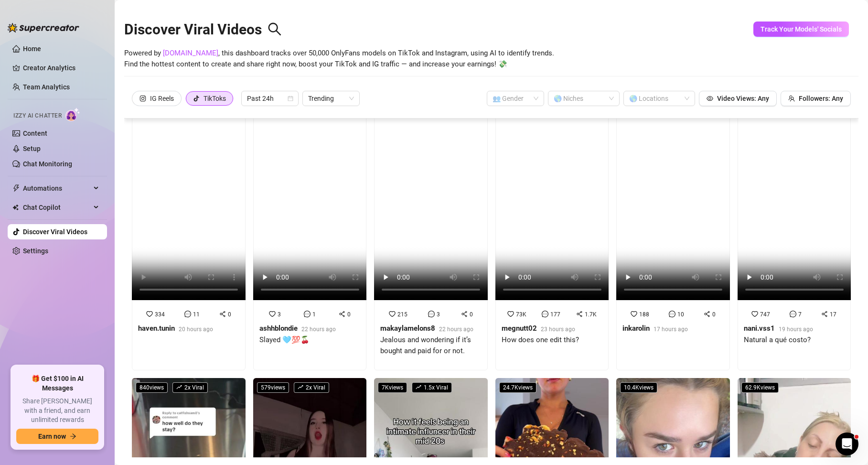 This screenshot has width=868, height=465. What do you see at coordinates (156, 328) in the screenshot?
I see `strong: haven.tunin` at bounding box center [156, 328].